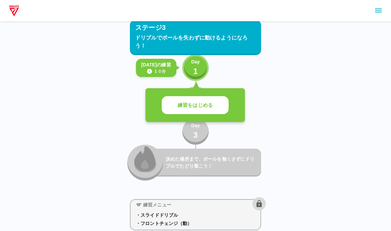 The image size is (391, 231). Describe the element at coordinates (196, 135) in the screenshot. I see `p: 3` at that location.